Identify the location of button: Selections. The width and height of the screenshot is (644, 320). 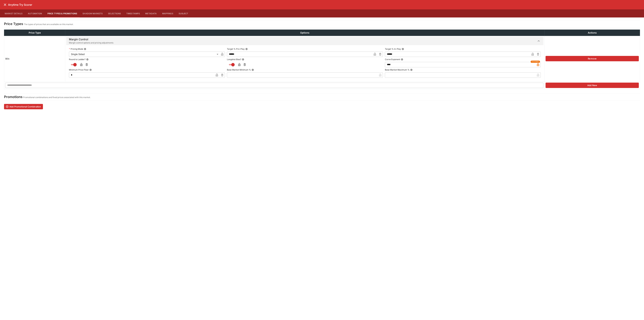
(114, 14).